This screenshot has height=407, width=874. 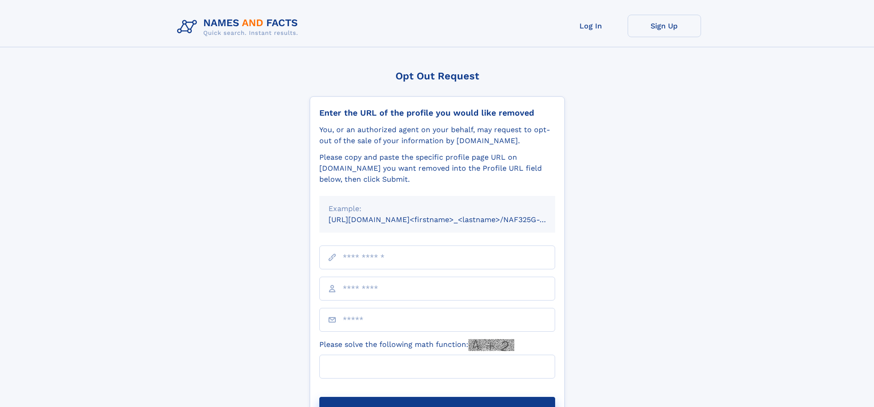 I want to click on div: Enter the URL of the profile you would like removed, so click(x=437, y=113).